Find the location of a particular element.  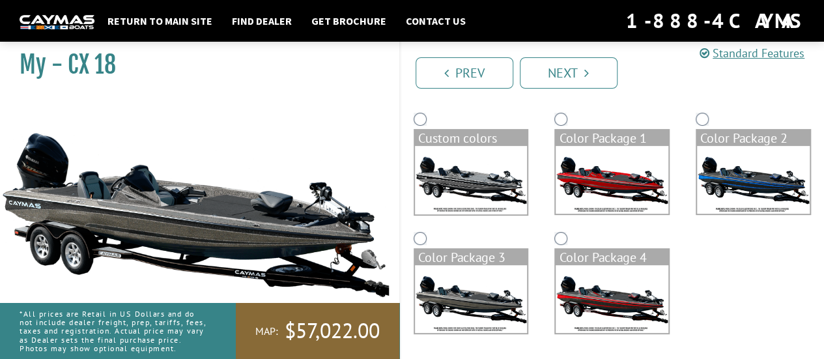

span: MAP: is located at coordinates (266, 331).